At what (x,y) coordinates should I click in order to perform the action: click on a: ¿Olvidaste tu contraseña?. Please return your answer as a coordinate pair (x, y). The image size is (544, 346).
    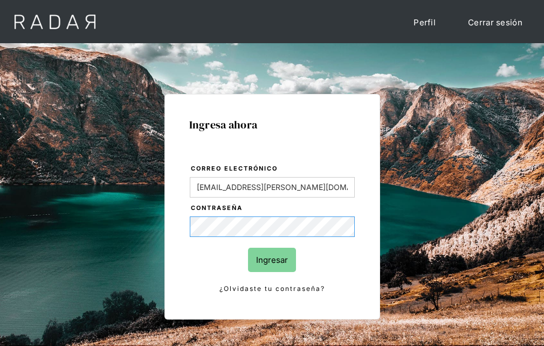
    Looking at the image, I should click on (272, 288).